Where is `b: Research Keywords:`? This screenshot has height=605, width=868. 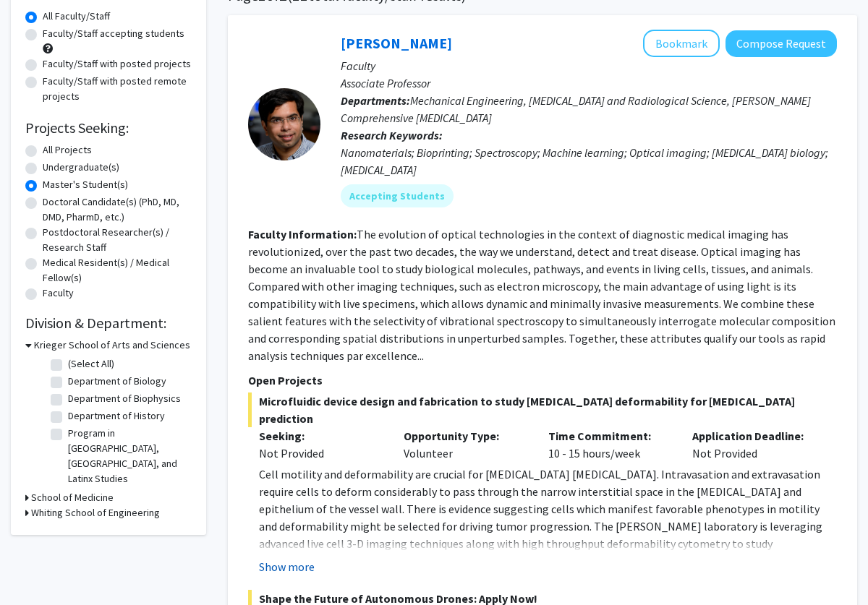
b: Research Keywords: is located at coordinates (392, 135).